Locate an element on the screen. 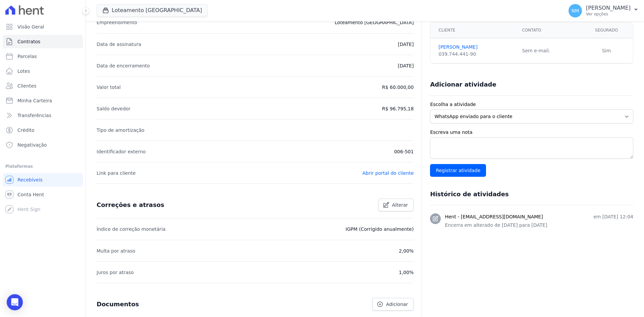  span: Parcelas is located at coordinates (27, 56).